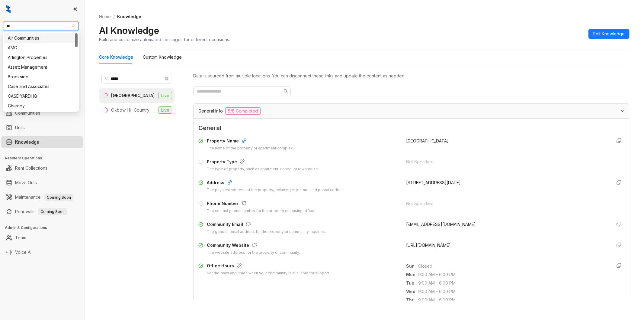  What do you see at coordinates (164, 39) in the screenshot?
I see `div: Build and customize automated messages for different occasions.` at bounding box center [164, 39].